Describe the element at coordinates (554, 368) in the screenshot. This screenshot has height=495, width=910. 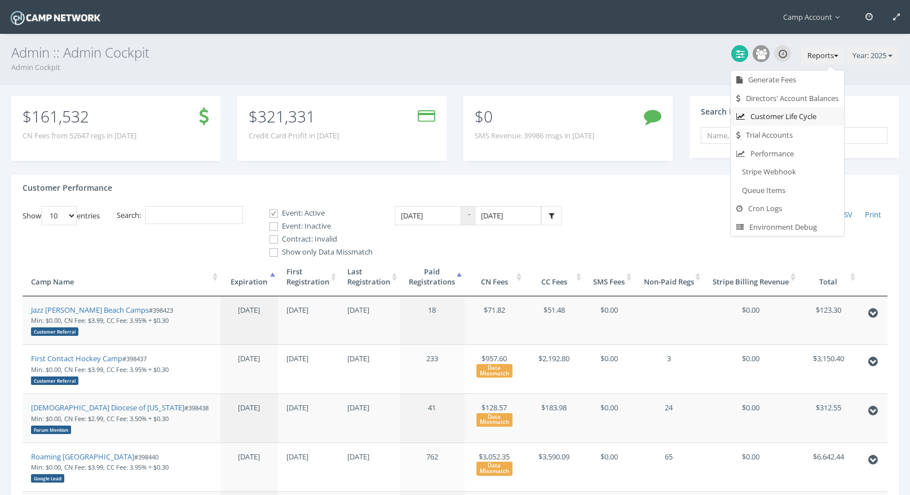
I see `td: $2,192.80` at that location.